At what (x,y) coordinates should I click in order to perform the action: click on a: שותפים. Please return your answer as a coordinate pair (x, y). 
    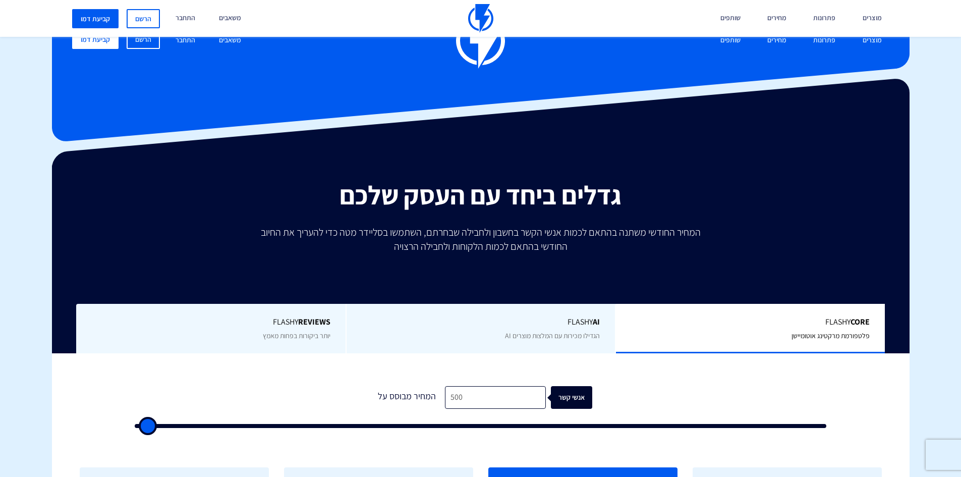
    Looking at the image, I should click on (730, 40).